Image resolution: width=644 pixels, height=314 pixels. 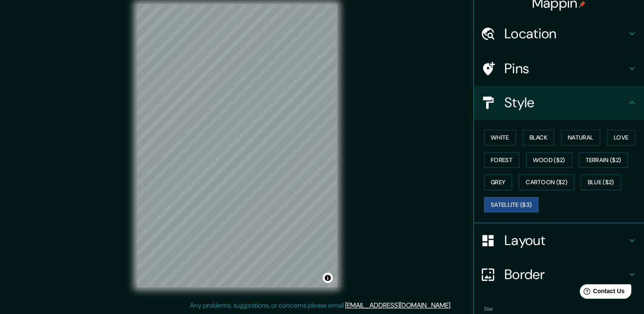 What do you see at coordinates (559, 241) in the screenshot?
I see `div: Layout` at bounding box center [559, 241].